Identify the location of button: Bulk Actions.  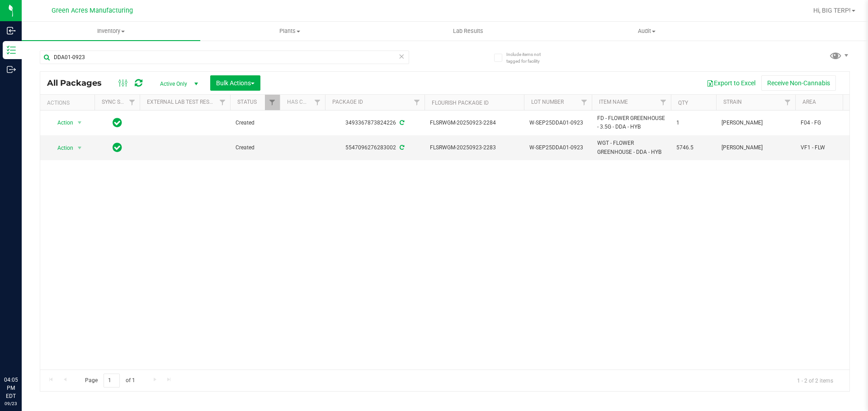
(235, 83).